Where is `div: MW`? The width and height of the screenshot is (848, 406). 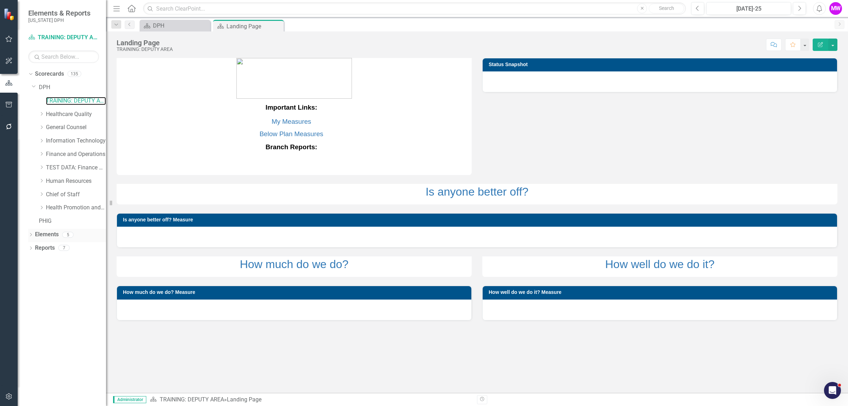
div: MW is located at coordinates (836, 8).